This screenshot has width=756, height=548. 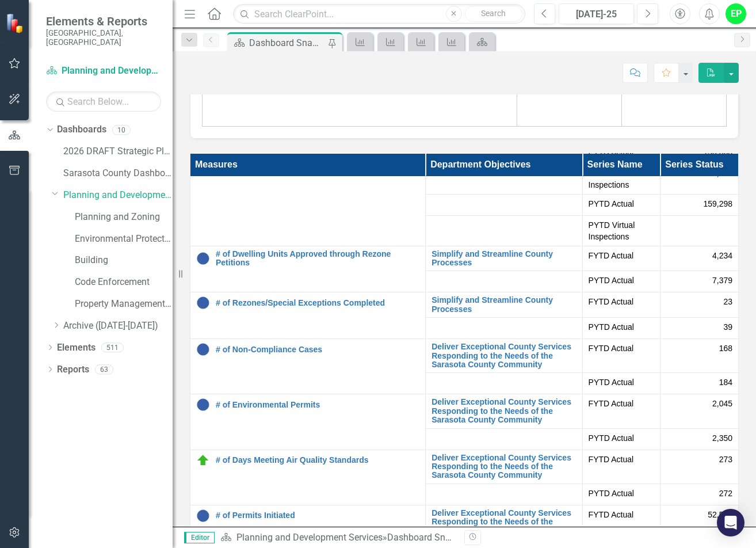 I want to click on a: # of Dwelling Units Approved through Rezone Petitions, so click(x=318, y=258).